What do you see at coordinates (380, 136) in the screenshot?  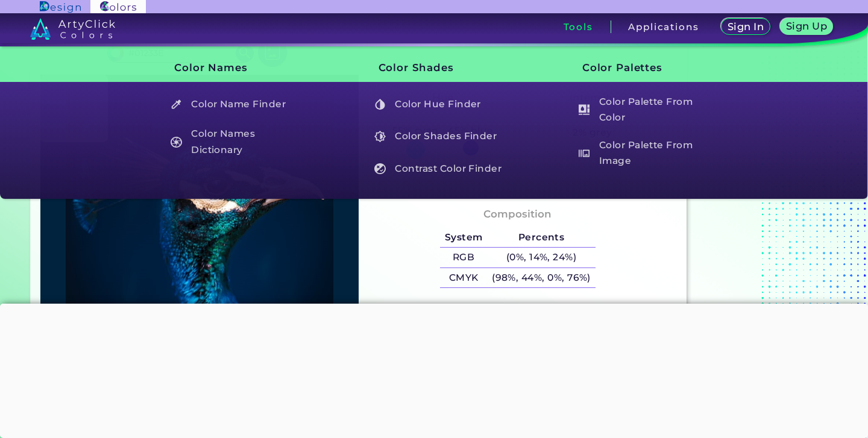 I see `img: icon_color_shades_white.svg` at bounding box center [380, 136].